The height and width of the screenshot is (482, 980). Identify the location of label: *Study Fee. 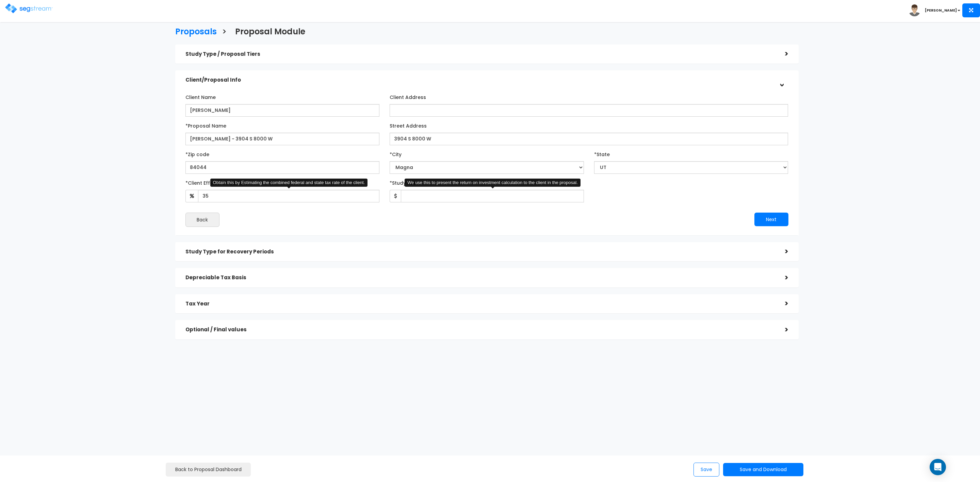
(403, 182).